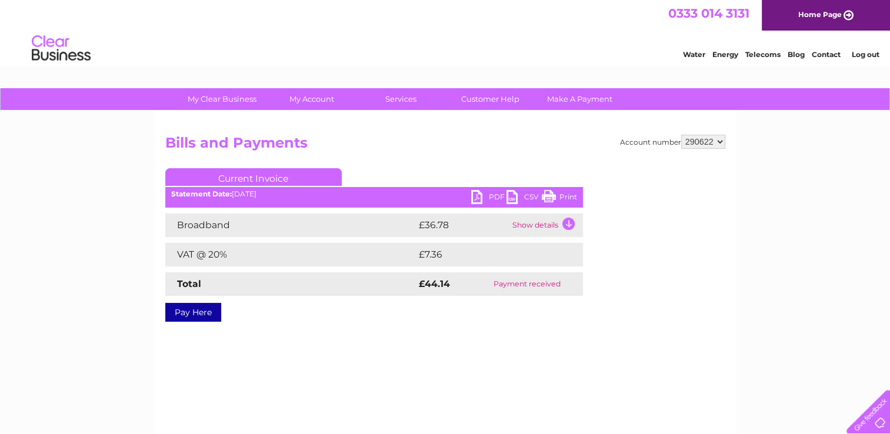 The width and height of the screenshot is (890, 434). I want to click on h2: Bills and Payments, so click(445, 146).